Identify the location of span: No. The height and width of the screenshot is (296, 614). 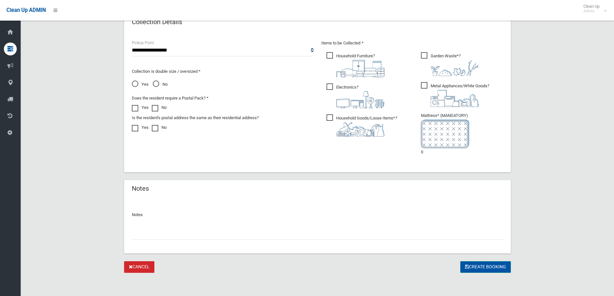
(160, 84).